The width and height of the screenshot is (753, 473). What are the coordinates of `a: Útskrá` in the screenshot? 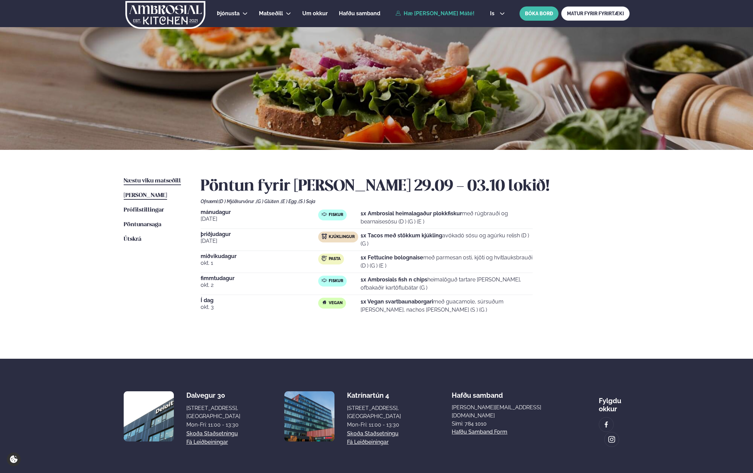 It's located at (132, 239).